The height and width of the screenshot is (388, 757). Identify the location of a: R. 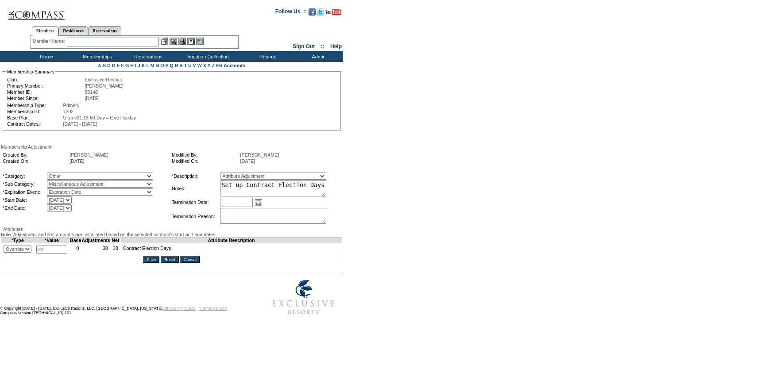
(177, 65).